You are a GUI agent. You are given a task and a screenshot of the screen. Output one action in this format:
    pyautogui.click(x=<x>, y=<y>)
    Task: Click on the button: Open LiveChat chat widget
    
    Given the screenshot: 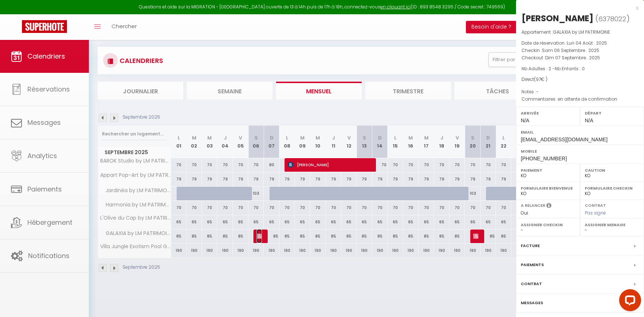 What is the action you would take?
    pyautogui.click(x=17, y=14)
    